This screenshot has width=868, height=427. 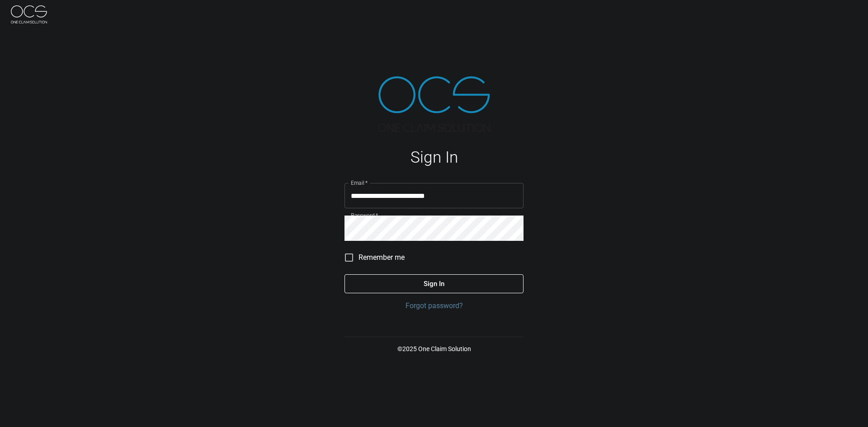 What do you see at coordinates (434, 284) in the screenshot?
I see `button: Sign In` at bounding box center [434, 284].